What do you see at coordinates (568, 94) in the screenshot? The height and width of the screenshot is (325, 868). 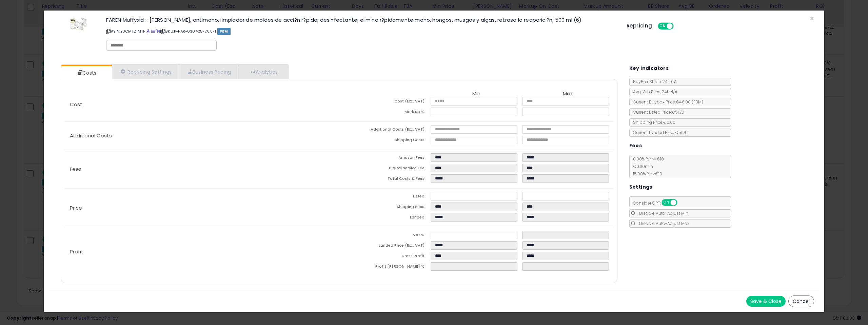 I see `th: Max` at bounding box center [568, 94].